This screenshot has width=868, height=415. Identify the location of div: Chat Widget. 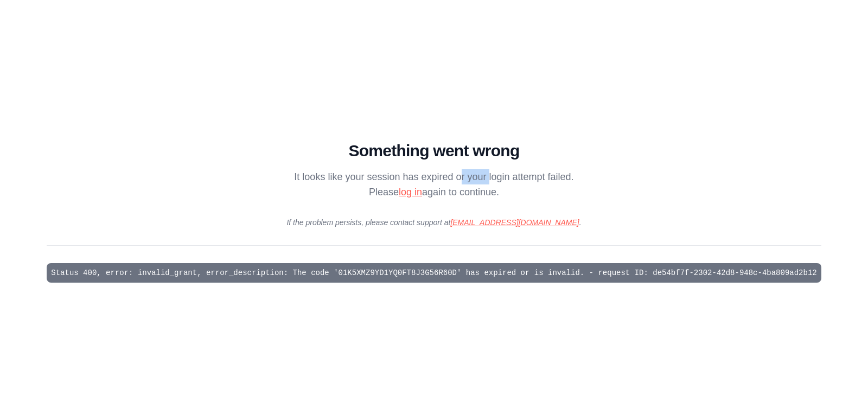
(841, 389).